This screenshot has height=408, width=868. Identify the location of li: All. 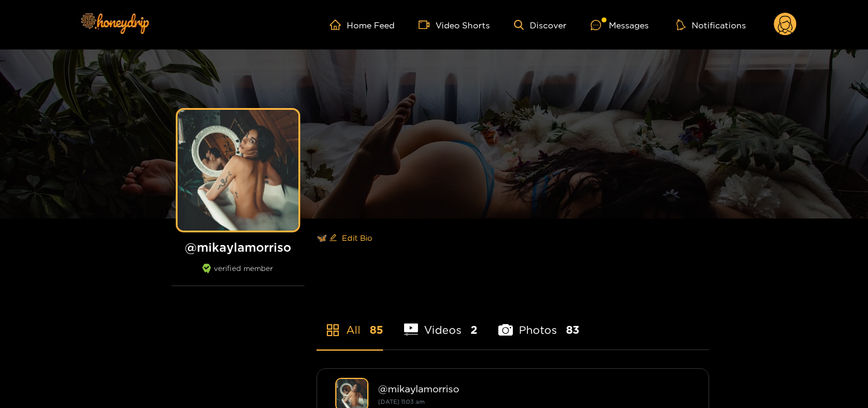
(350, 322).